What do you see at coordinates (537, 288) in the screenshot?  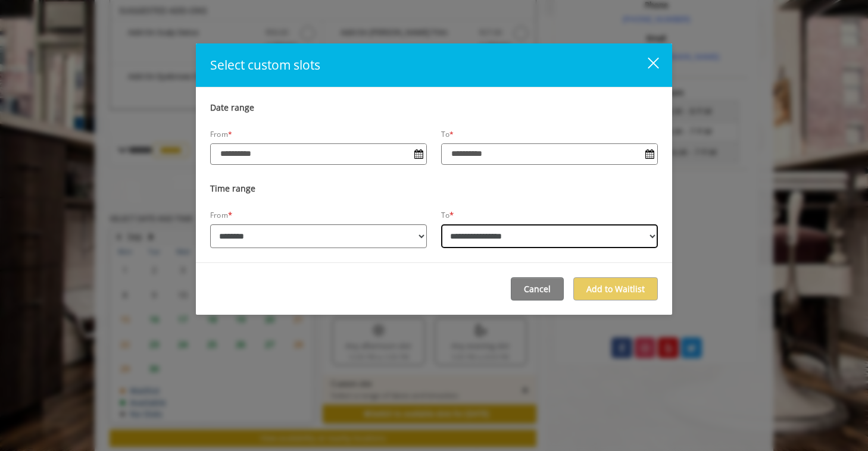 I see `button: Cancel` at bounding box center [537, 288].